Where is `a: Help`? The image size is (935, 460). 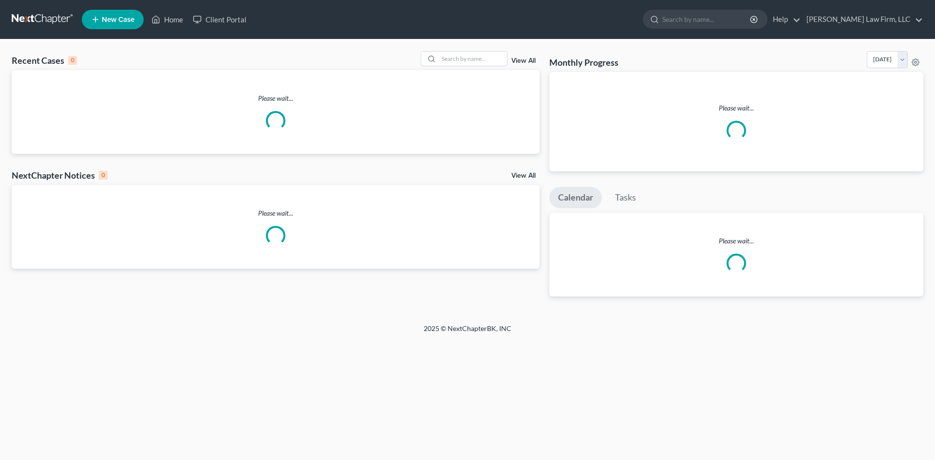 a: Help is located at coordinates (784, 19).